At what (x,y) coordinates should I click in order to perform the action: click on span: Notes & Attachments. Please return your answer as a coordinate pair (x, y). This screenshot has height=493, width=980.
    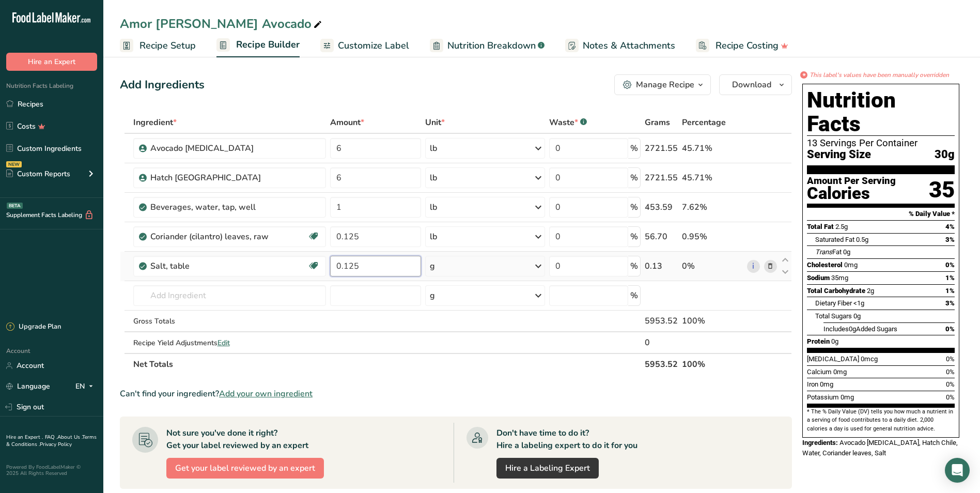
    Looking at the image, I should click on (629, 45).